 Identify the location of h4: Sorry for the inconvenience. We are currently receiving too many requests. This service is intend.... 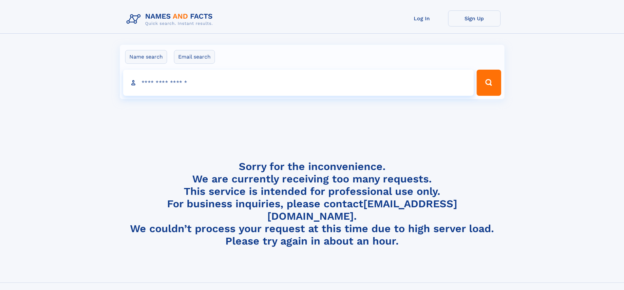
(312, 204).